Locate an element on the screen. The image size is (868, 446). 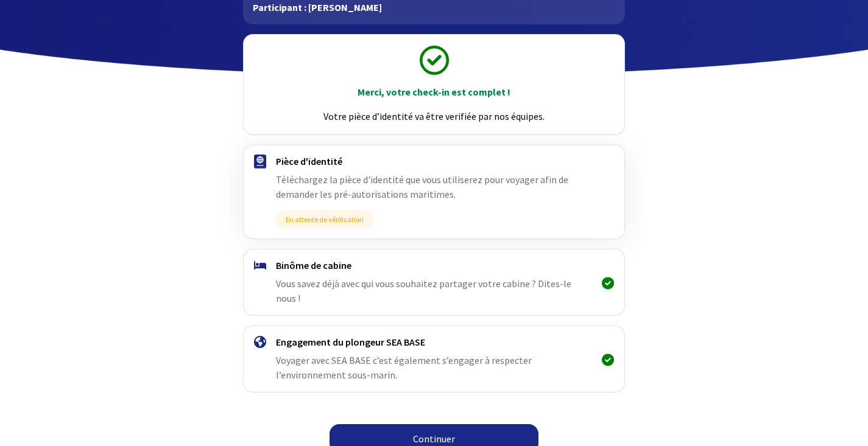
span: Téléchargez la pièce d'identité que vous utiliserez pour voyager afin de demander les pré-autoris... is located at coordinates (423, 187).